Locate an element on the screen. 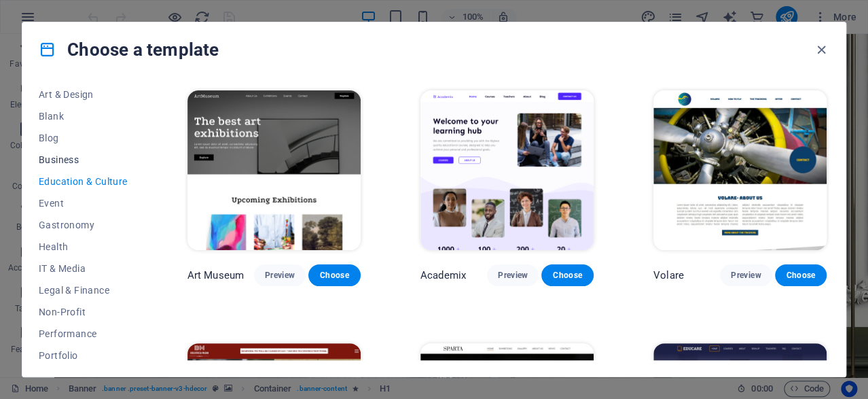 The width and height of the screenshot is (868, 399). span: Event is located at coordinates (83, 203).